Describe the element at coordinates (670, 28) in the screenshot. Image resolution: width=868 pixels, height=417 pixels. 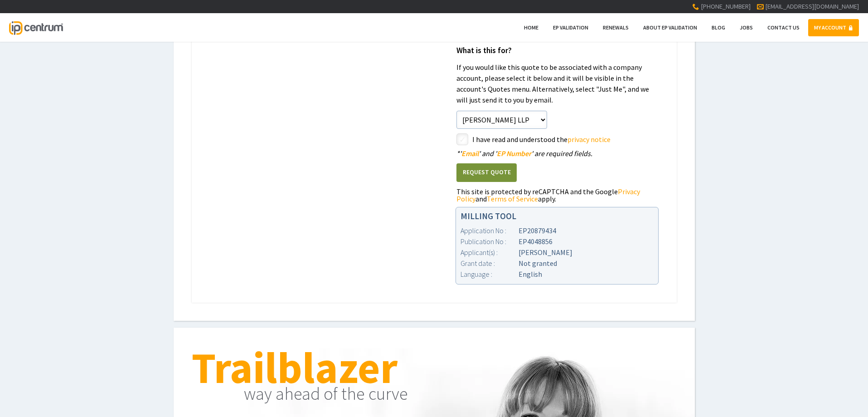
I see `a: About EP Validation` at that location.